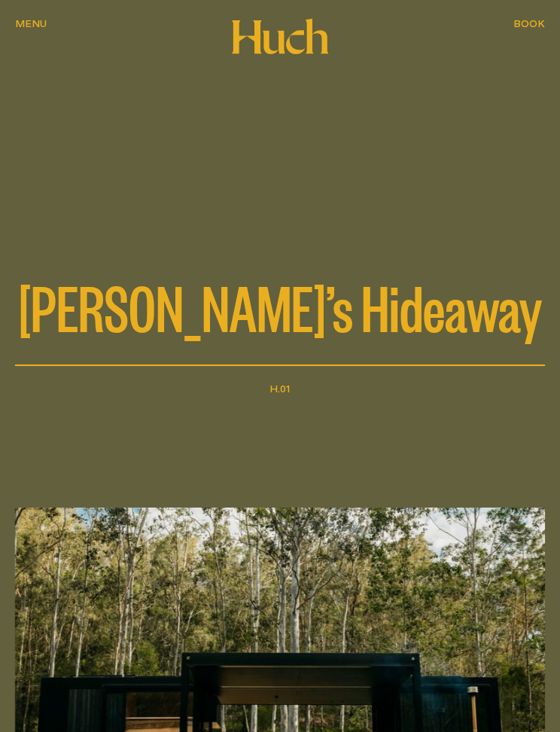  I want to click on span: Menu, so click(31, 23).